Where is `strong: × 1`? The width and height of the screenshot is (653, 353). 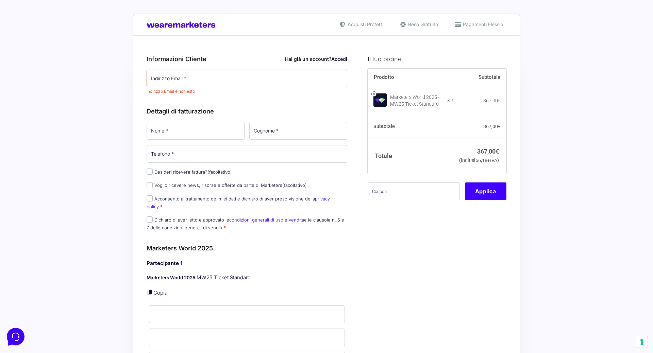 strong: × 1 is located at coordinates (451, 101).